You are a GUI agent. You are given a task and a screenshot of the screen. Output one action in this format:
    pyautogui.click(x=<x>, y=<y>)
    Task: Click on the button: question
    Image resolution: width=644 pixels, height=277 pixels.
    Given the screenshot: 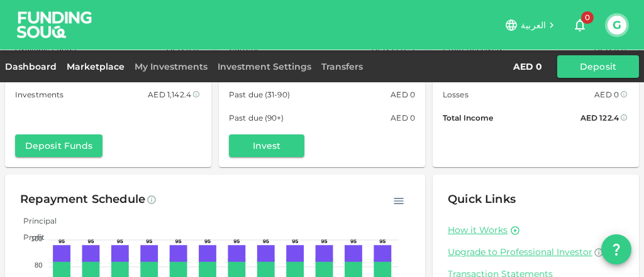 What is the action you would take?
    pyautogui.click(x=617, y=249)
    